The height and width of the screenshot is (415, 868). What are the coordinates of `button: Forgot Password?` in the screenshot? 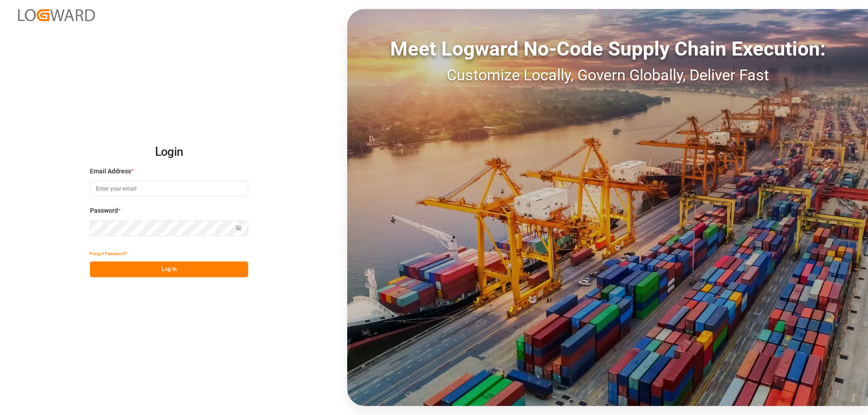 It's located at (108, 254).